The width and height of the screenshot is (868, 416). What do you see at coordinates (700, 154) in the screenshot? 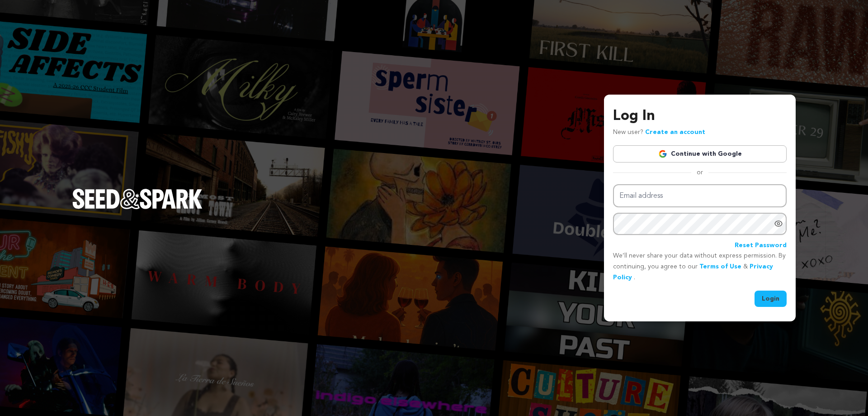
I see `a: Continue with Google` at bounding box center [700, 154].